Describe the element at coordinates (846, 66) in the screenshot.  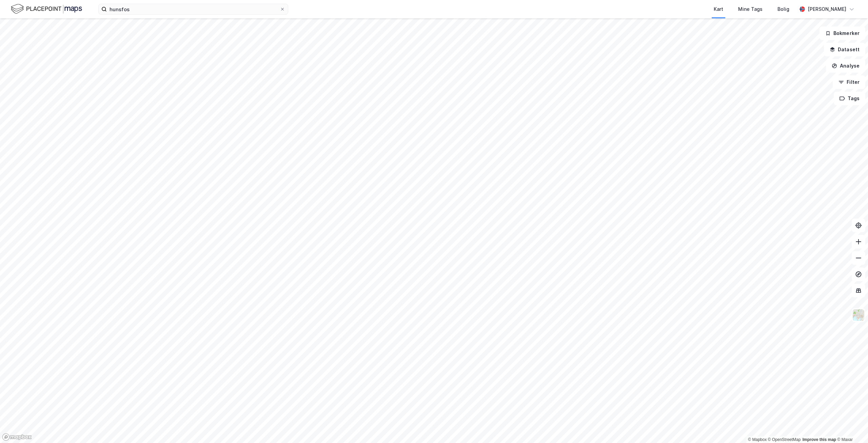
I see `button: Analyse` at that location.